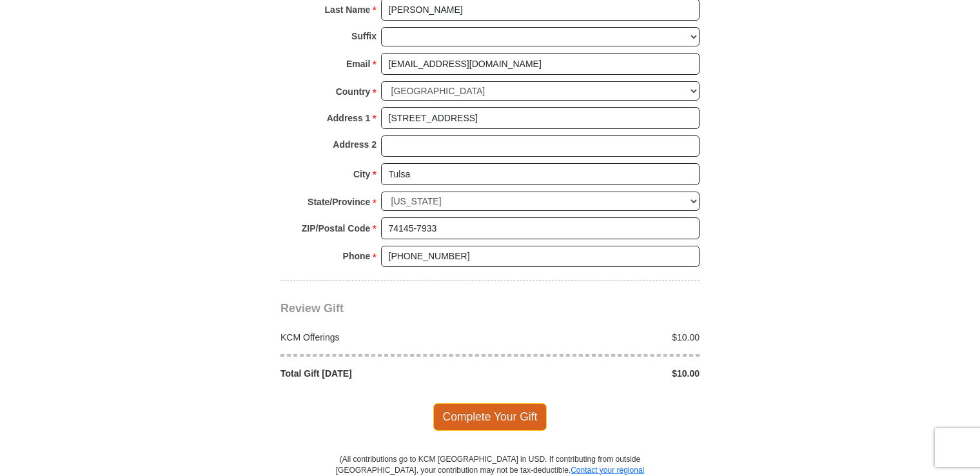 This screenshot has width=980, height=476. Describe the element at coordinates (338, 202) in the screenshot. I see `strong: State/Province` at that location.